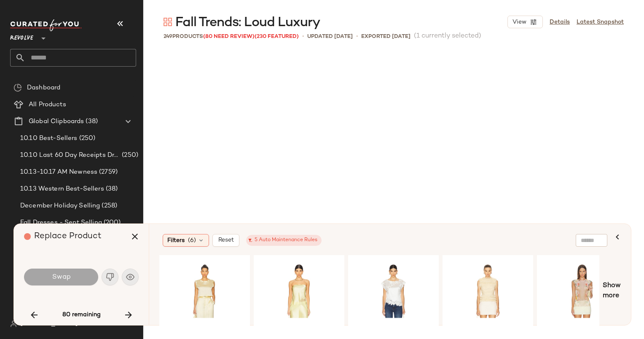  Describe the element at coordinates (560, 22) in the screenshot. I see `a: Details` at that location.